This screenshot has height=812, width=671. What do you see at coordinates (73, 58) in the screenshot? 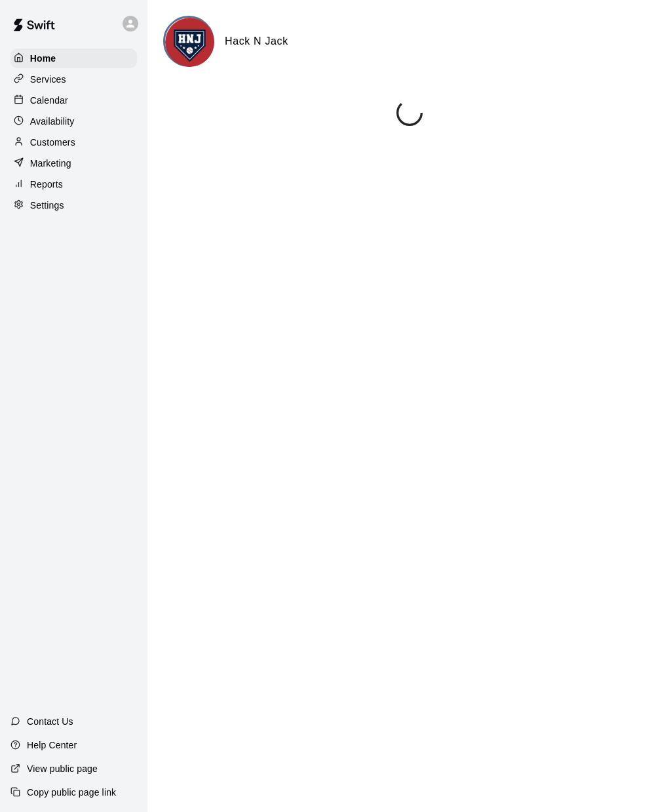
I see `a: Home` at bounding box center [73, 58].